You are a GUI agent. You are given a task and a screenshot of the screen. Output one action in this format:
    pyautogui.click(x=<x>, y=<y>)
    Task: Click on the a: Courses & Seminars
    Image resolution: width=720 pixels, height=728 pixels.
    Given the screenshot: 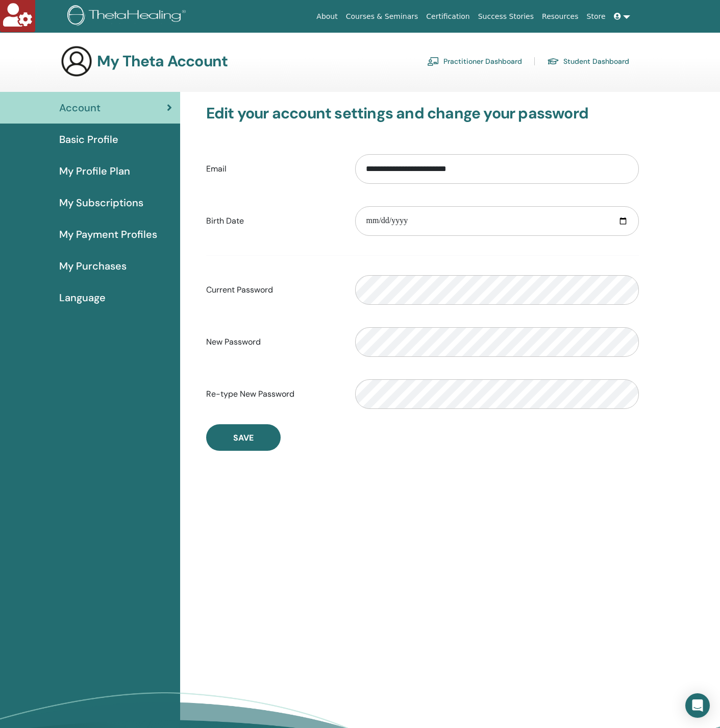 What is the action you would take?
    pyautogui.click(x=383, y=16)
    